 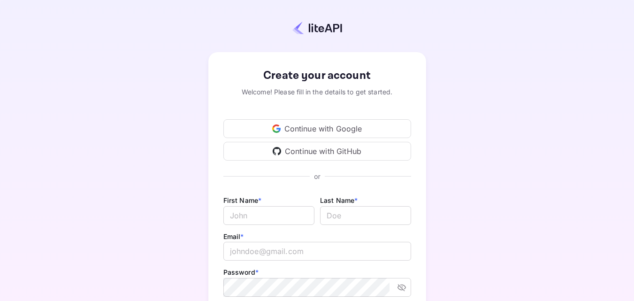 What do you see at coordinates (339, 200) in the screenshot?
I see `label: Last Name` at bounding box center [339, 200].